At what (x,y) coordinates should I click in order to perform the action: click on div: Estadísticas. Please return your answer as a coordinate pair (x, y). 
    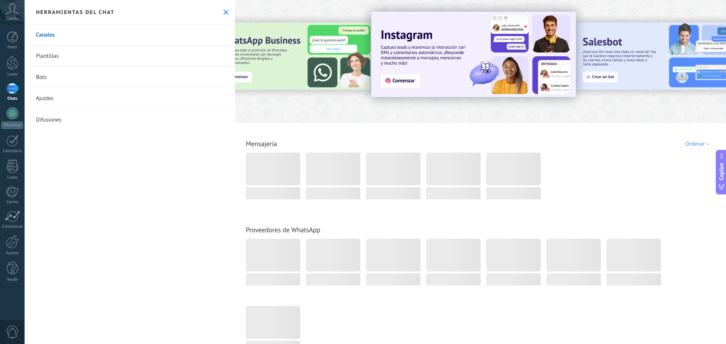
    Looking at the image, I should click on (12, 227).